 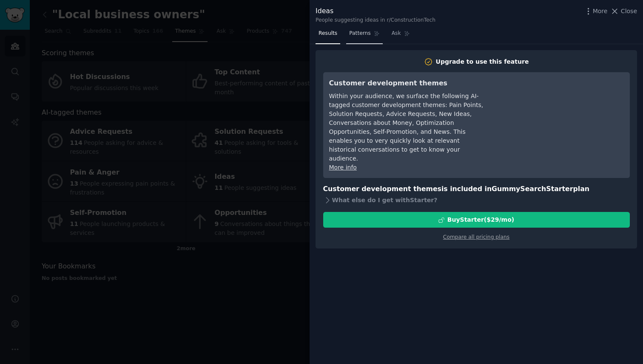 I want to click on a: Patterns, so click(x=364, y=35).